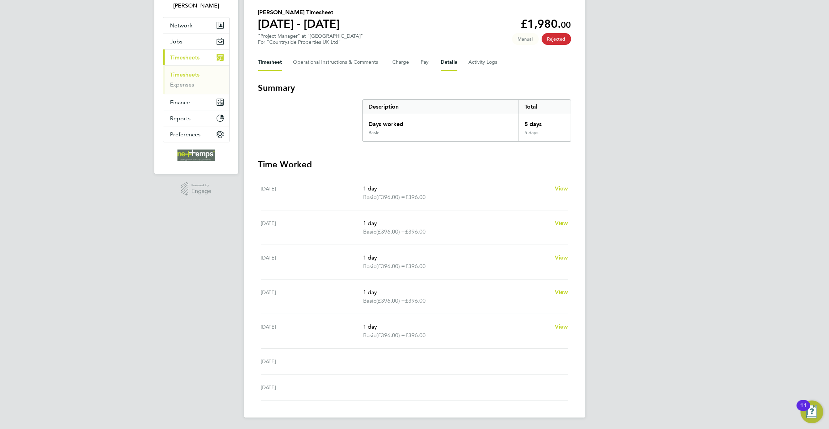 The width and height of the screenshot is (829, 429). What do you see at coordinates (196, 102) in the screenshot?
I see `button: Finance` at bounding box center [196, 102].